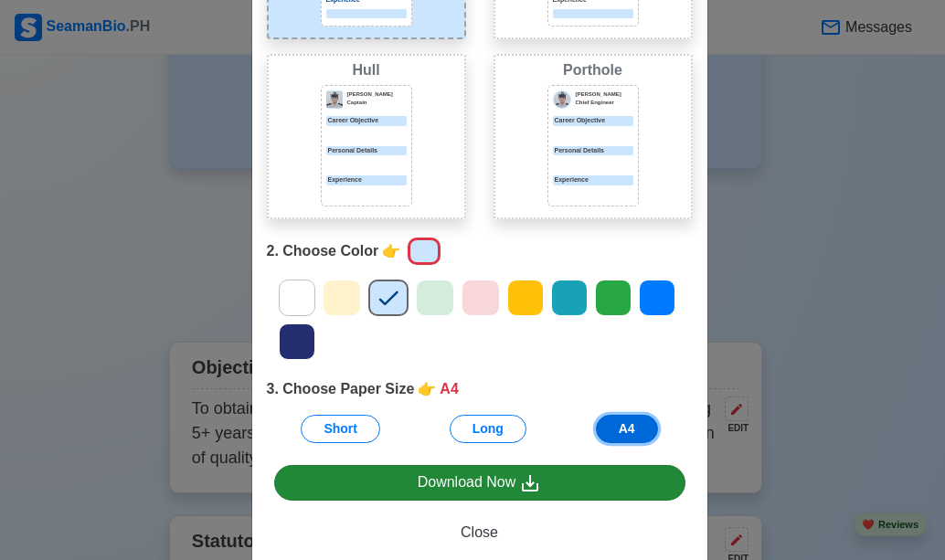  I want to click on div: Hull, so click(366, 71).